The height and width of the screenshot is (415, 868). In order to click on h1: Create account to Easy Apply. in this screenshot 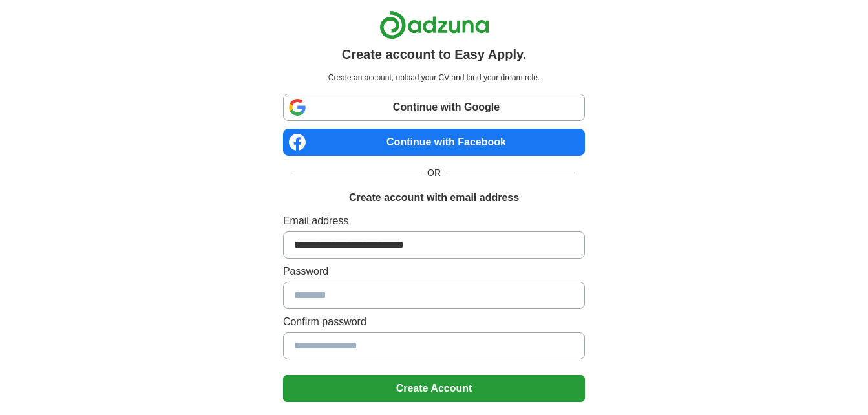, I will do `click(434, 54)`.